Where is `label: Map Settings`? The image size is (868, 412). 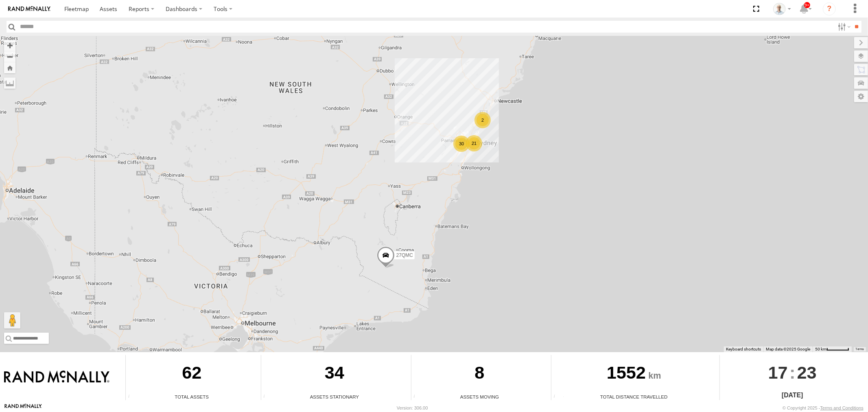
label: Map Settings is located at coordinates (861, 97).